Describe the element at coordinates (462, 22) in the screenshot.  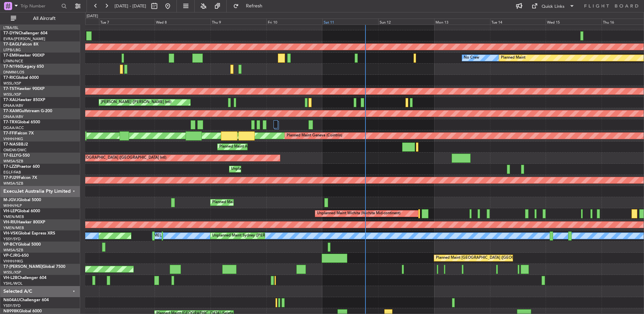
I see `div: Mon 13` at that location.